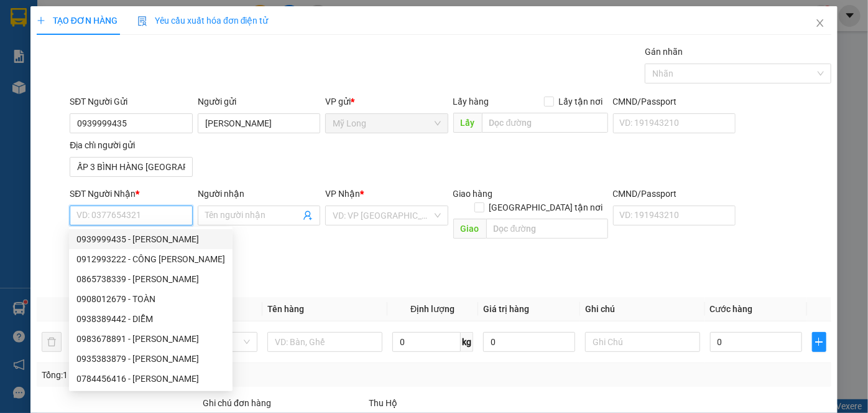  Describe the element at coordinates (468, 123) in the screenshot. I see `span: Lấy` at that location.